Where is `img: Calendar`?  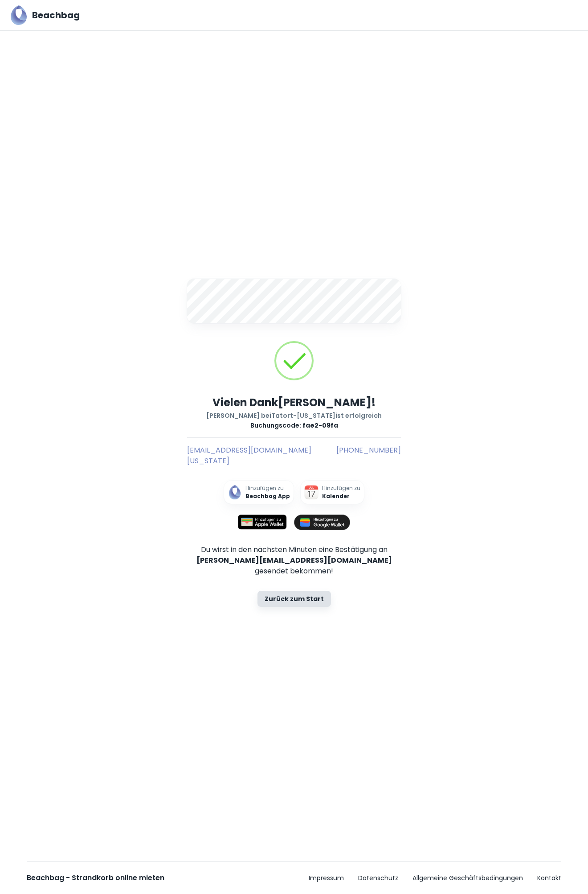 img: Calendar is located at coordinates (312, 492).